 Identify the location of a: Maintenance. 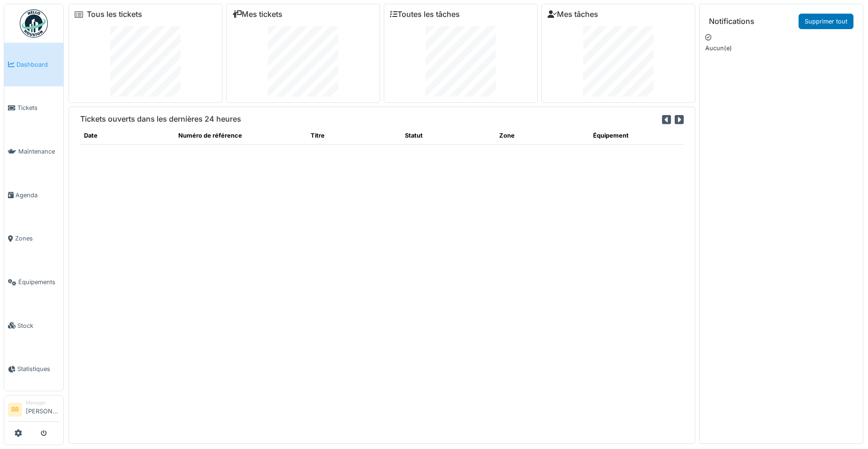
(34, 151).